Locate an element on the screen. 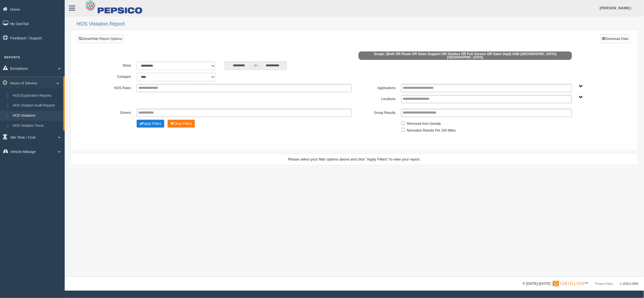 This screenshot has height=298, width=644. label: Compare is located at coordinates (112, 76).